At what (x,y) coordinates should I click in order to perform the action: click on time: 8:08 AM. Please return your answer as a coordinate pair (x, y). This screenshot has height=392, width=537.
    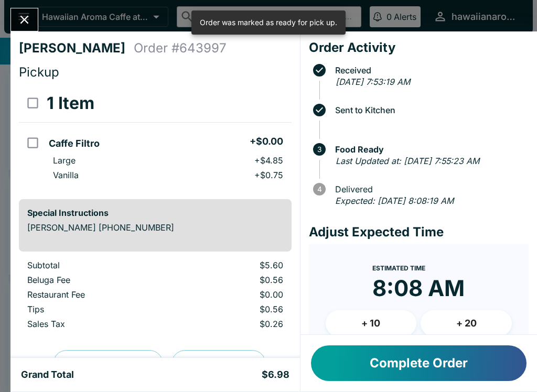
    Looking at the image, I should click on (418, 288).